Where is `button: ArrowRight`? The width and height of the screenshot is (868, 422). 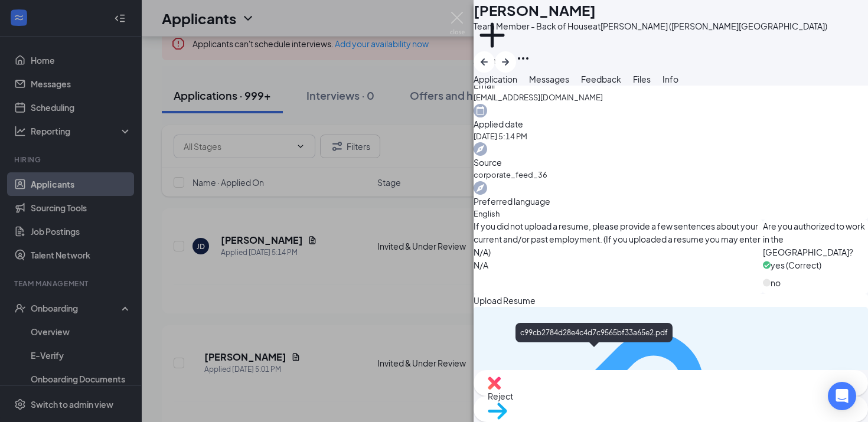
button: ArrowRight is located at coordinates (506, 62).